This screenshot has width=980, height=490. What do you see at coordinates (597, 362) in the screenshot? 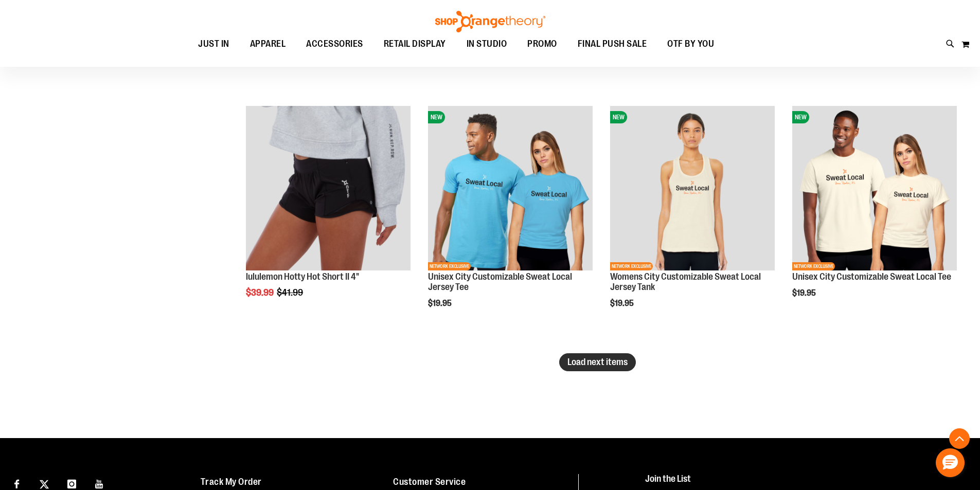
I see `span: Load next items` at bounding box center [597, 362].